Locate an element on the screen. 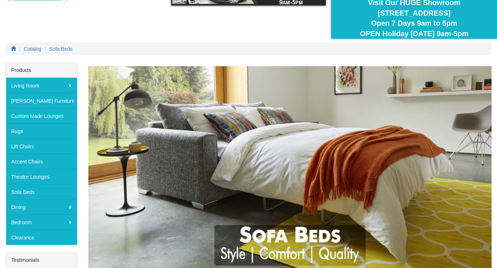 This screenshot has width=497, height=268. a: Catalog is located at coordinates (33, 49).